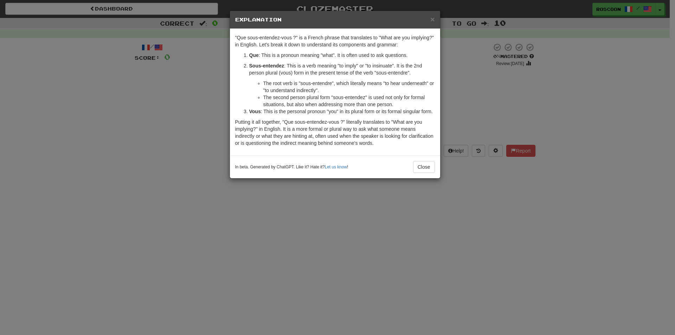  Describe the element at coordinates (335, 41) in the screenshot. I see `p: "Que sous-entendez-vous ?" is a French phrase that translates to "What are you implying?" in Engl...` at that location.